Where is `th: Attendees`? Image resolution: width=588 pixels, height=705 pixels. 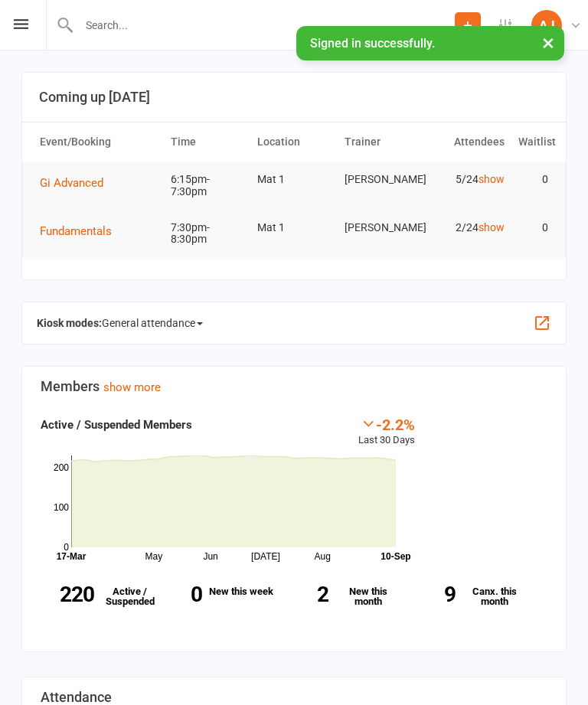 th: Attendees is located at coordinates (467, 142).